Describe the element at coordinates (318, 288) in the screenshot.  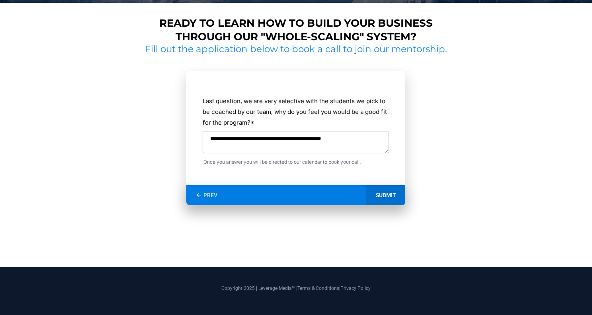
I see `a: Terms & Conditions` at that location.